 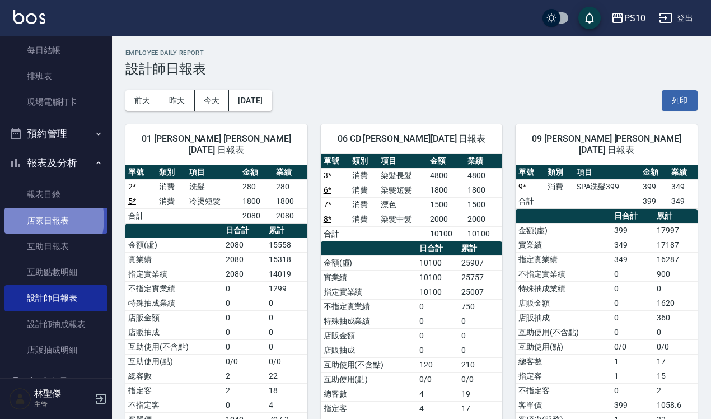 What do you see at coordinates (56, 298) in the screenshot?
I see `a: 設計師日報表` at bounding box center [56, 298].